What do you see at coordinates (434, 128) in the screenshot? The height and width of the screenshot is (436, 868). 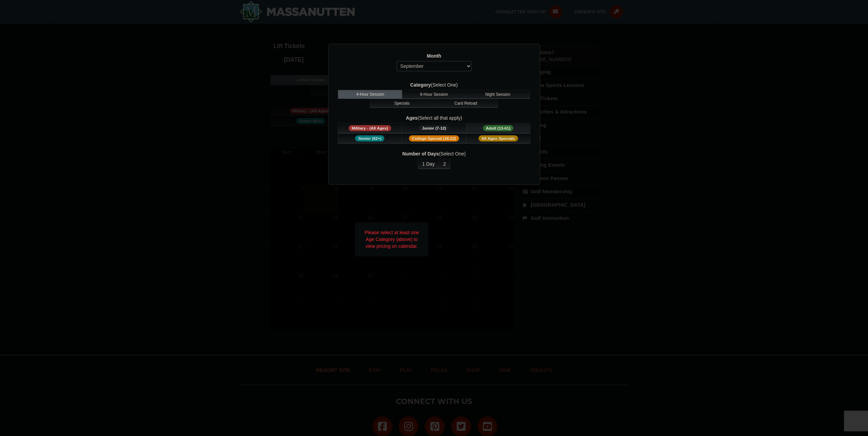 I see `button: Junior (7-12)` at bounding box center [434, 128].